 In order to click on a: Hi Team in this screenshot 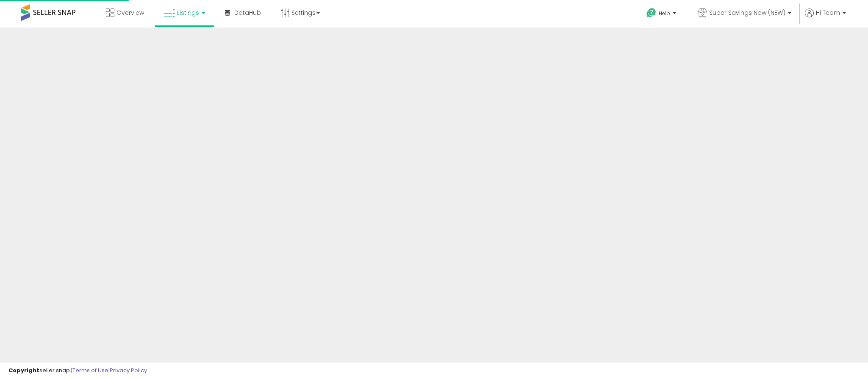, I will do `click(826, 18)`.